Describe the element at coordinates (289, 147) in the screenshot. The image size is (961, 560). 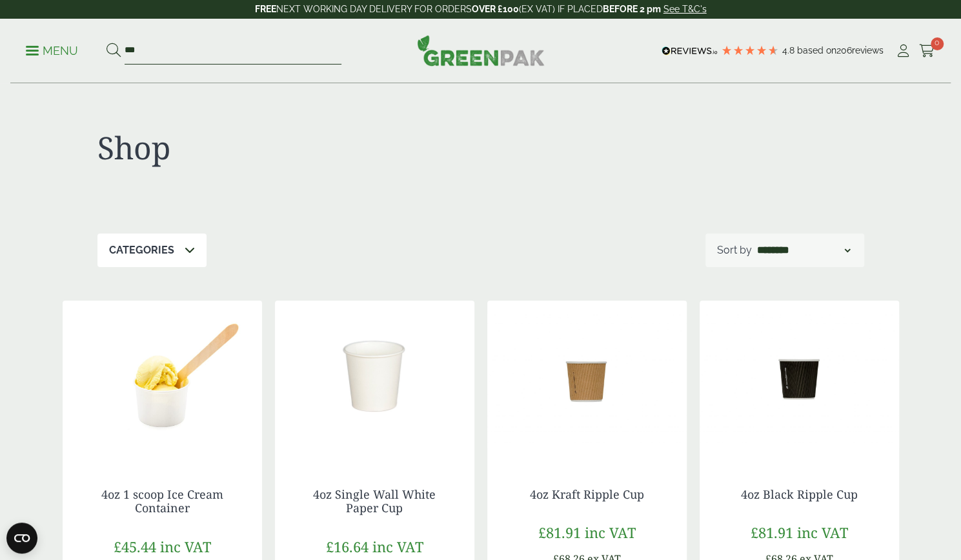
I see `h1: Shop` at that location.